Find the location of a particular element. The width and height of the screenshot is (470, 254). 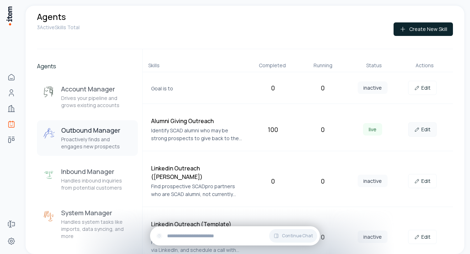

button: System ManagerSystem ManagerHandles system tasks like imports, data syncing, and more is located at coordinates (87, 224).